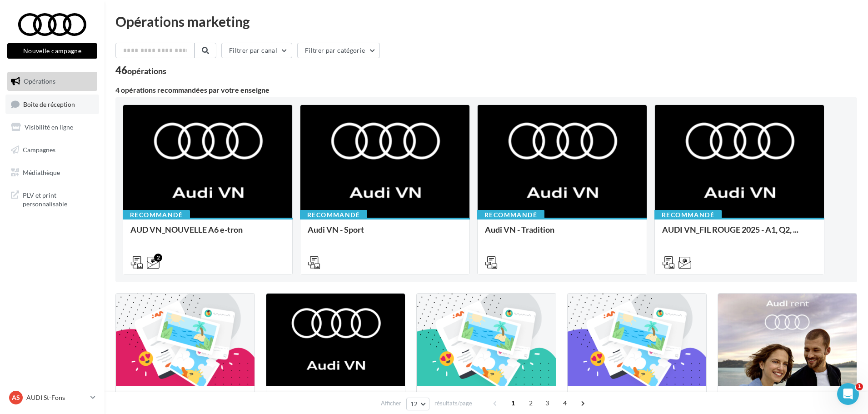 This screenshot has height=414, width=868. Describe the element at coordinates (336, 230) in the screenshot. I see `span: Audi VN - Sport` at that location.